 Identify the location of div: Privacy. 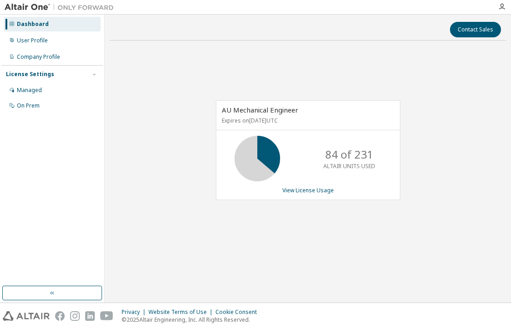
(135, 312).